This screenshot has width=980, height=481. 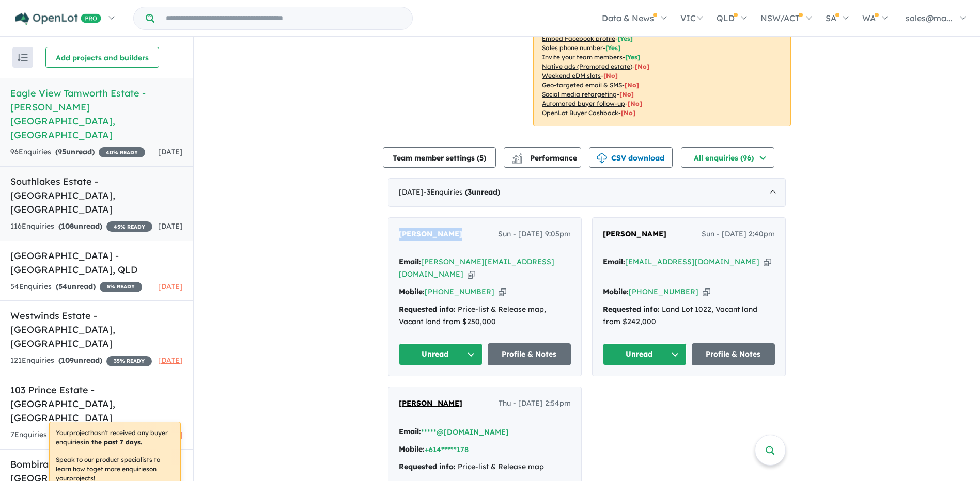 What do you see at coordinates (485, 316) in the screenshot?
I see `div: Price-list & Release map, Vacant land from $250,000` at bounding box center [485, 316].